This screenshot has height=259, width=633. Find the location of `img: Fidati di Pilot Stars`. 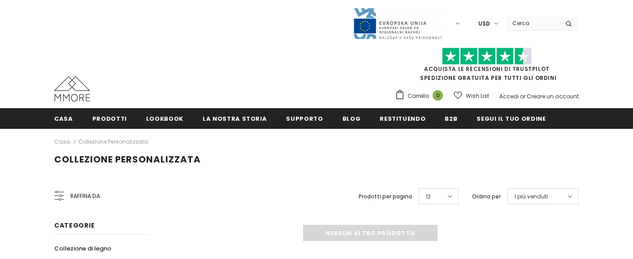

img: Fidati di Pilot Stars is located at coordinates (487, 56).